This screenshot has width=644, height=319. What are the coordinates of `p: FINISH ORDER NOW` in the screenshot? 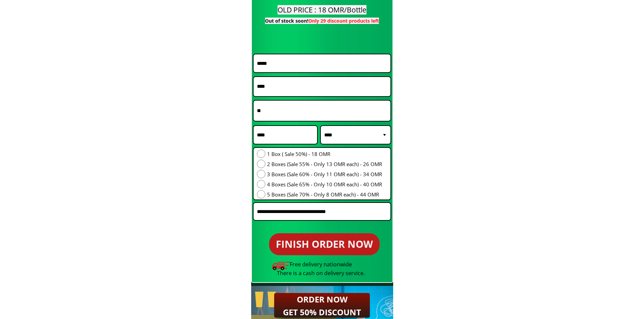 It's located at (324, 244).